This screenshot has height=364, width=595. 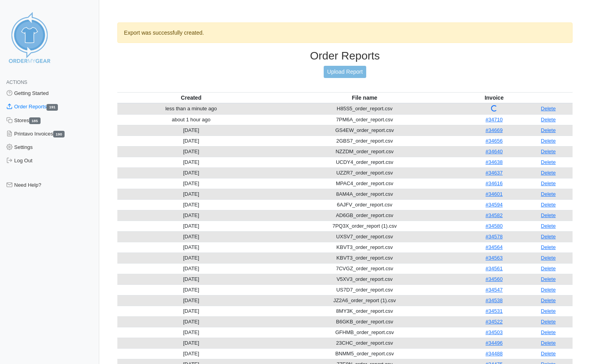 I want to click on a: #34616, so click(x=494, y=183).